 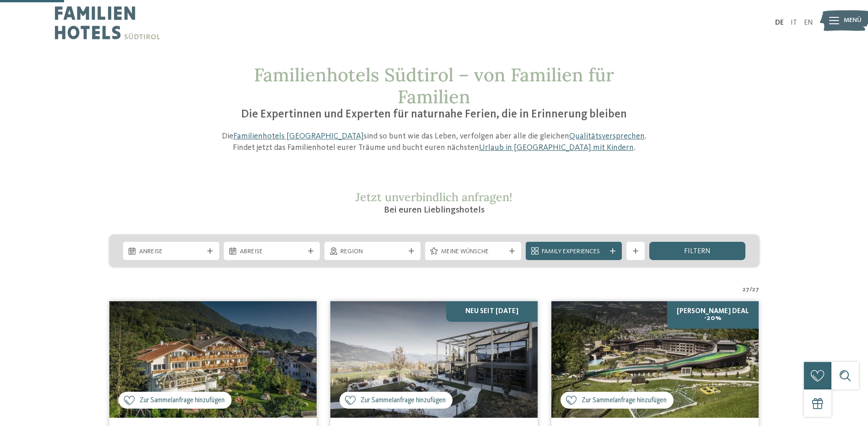 I want to click on span: Familienhotels Südtirol – von Familien für Familien, so click(x=434, y=85).